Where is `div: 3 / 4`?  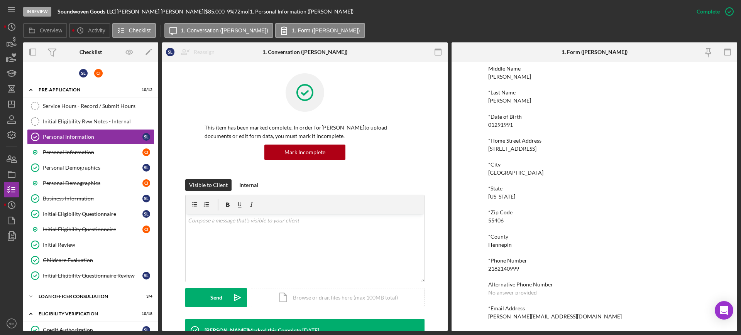
div: 3 / 4 is located at coordinates (146, 297).